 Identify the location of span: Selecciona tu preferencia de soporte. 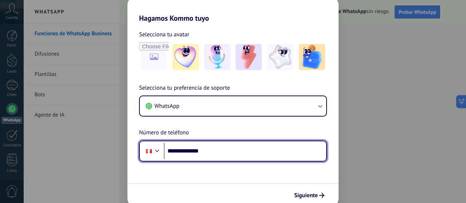
(185, 88).